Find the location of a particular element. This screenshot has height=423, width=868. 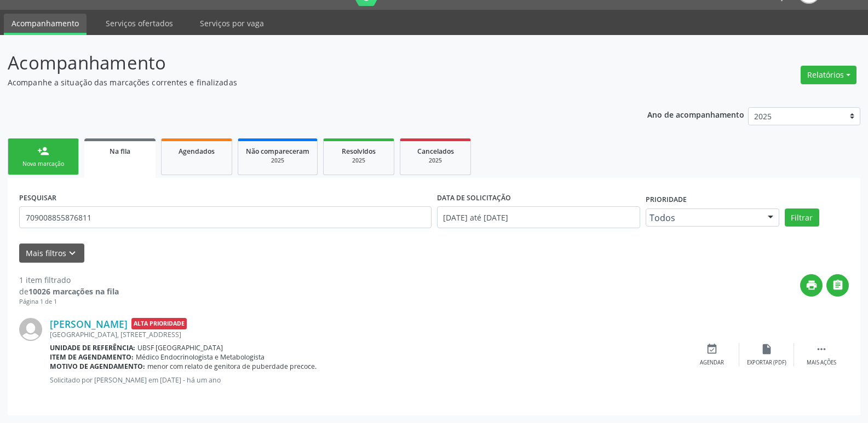

div: 1 item filtrado is located at coordinates (69, 280).